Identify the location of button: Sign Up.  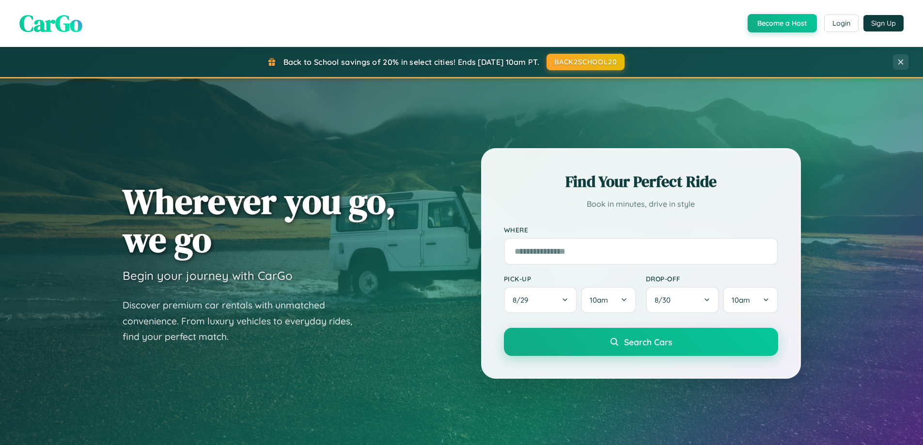
(883, 23).